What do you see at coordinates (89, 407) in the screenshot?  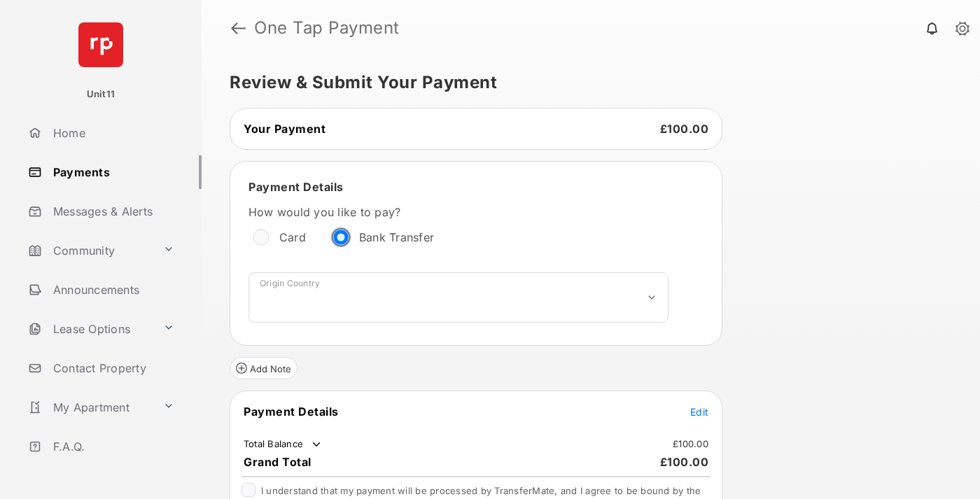 I see `a: My Apartment` at bounding box center [89, 407].